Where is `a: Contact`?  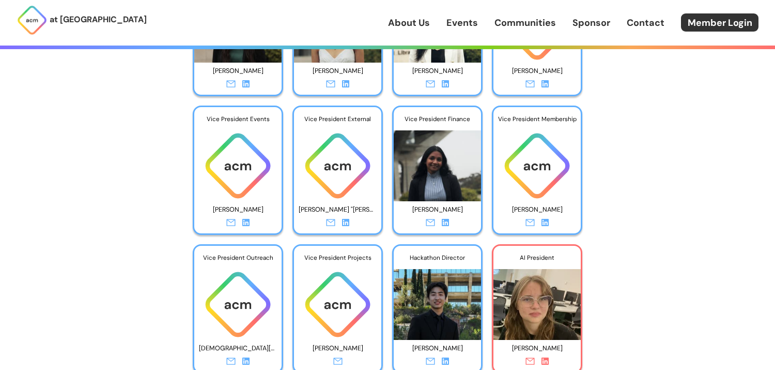
a: Contact is located at coordinates (646, 23).